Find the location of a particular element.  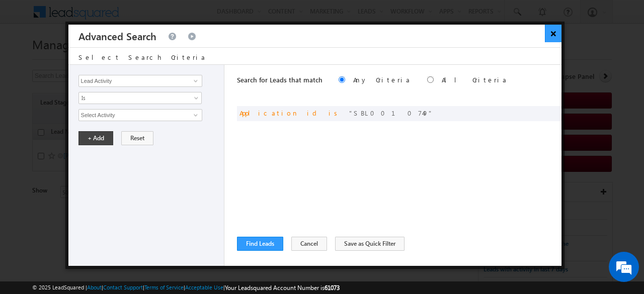

button: Save as Quick Filter is located at coordinates (370, 244).